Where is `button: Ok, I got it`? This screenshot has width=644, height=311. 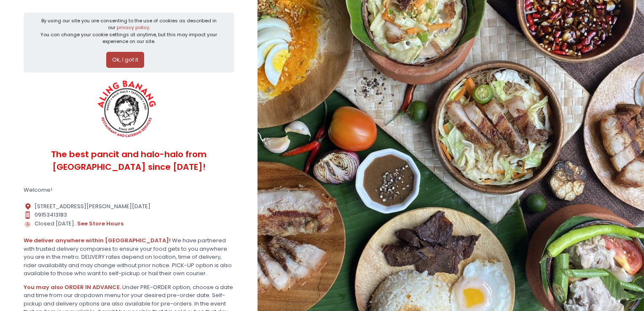 button: Ok, I got it is located at coordinates (125, 60).